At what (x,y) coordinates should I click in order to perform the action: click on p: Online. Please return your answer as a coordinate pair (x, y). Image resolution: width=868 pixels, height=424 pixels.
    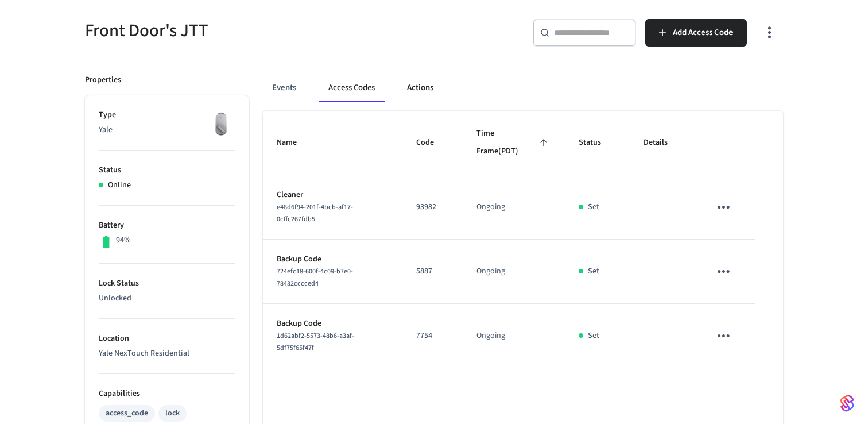
    Looking at the image, I should click on (119, 185).